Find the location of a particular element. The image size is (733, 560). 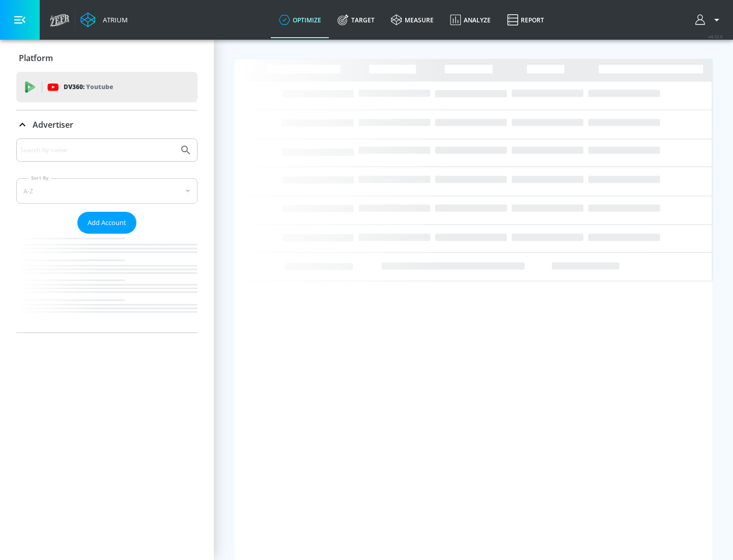

div: Atrium is located at coordinates (113, 20).